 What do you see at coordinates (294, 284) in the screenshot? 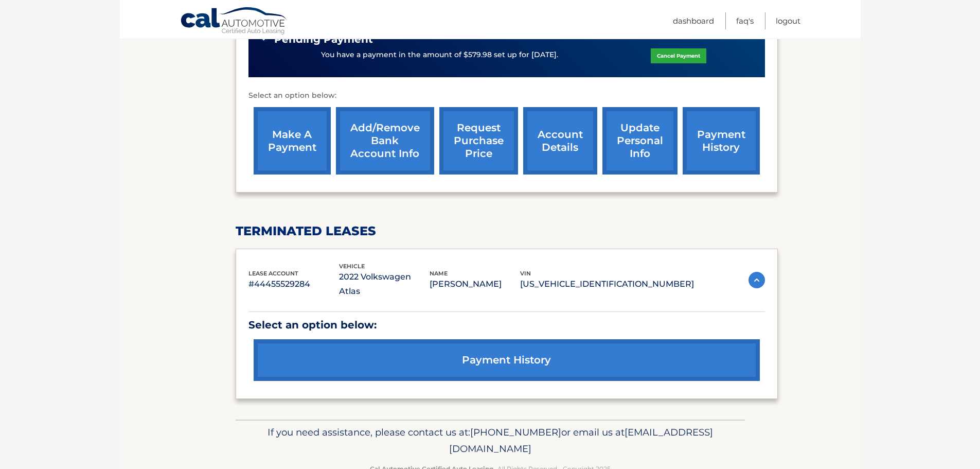
I see `p: #44455529284` at bounding box center [294, 284].